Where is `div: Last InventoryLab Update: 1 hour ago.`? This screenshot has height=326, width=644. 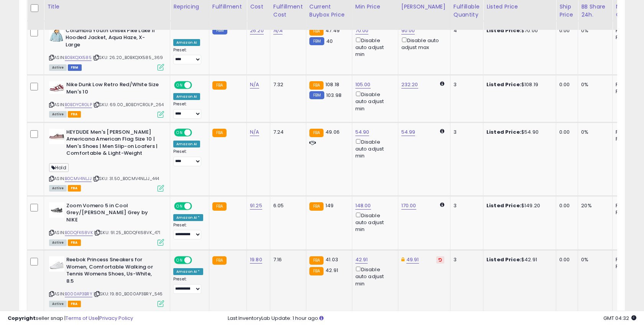 div: Last InventoryLab Update: 1 hour ago. is located at coordinates (432, 318).